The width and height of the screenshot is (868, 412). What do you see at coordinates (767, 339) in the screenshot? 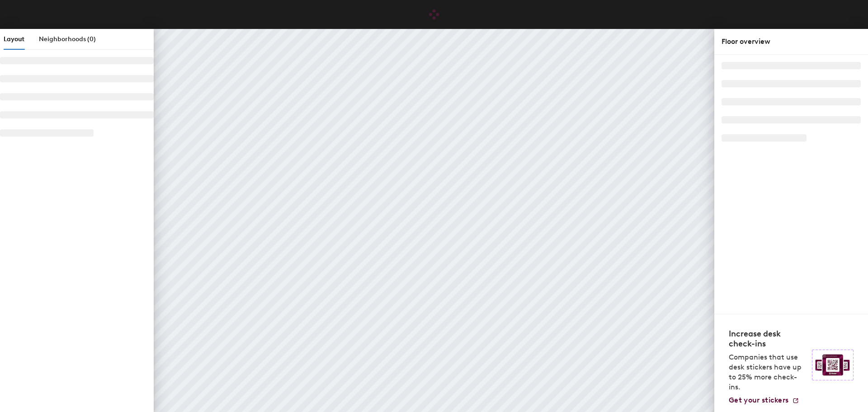
I see `h4: Increase desk check-ins` at bounding box center [767, 339].